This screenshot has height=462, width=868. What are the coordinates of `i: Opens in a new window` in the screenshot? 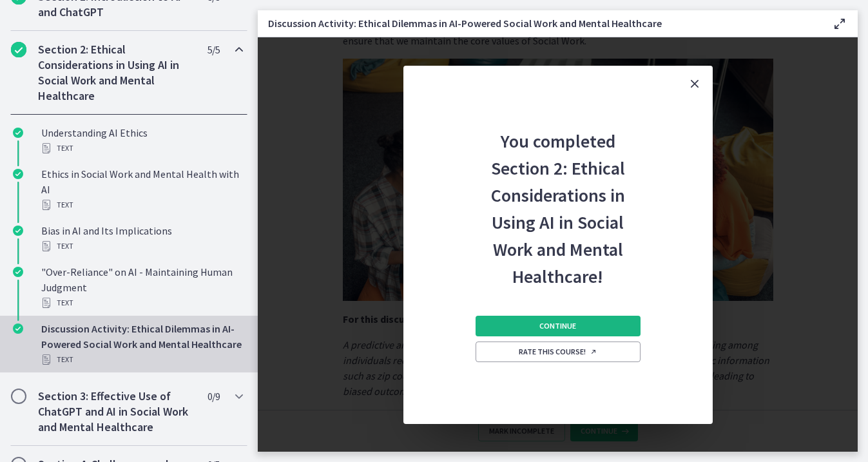 It's located at (594, 352).